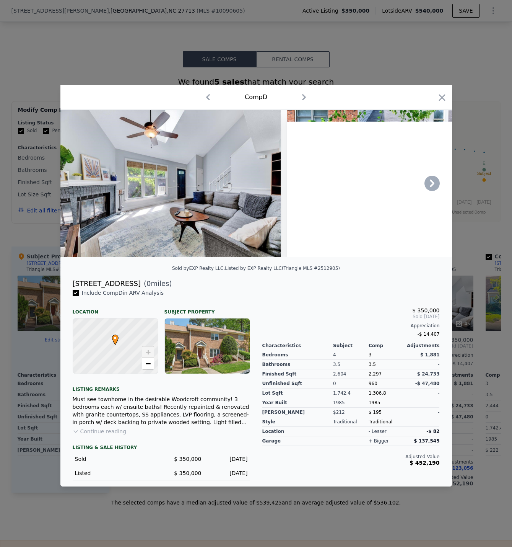  What do you see at coordinates (298, 393) in the screenshot?
I see `div: Lot Sqft` at bounding box center [298, 393].